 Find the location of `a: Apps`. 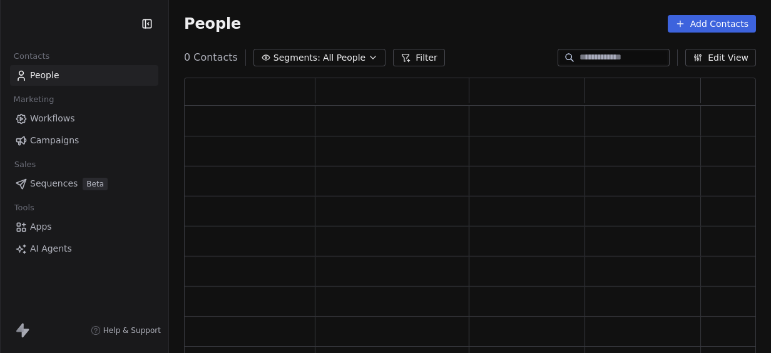

a: Apps is located at coordinates (84, 227).